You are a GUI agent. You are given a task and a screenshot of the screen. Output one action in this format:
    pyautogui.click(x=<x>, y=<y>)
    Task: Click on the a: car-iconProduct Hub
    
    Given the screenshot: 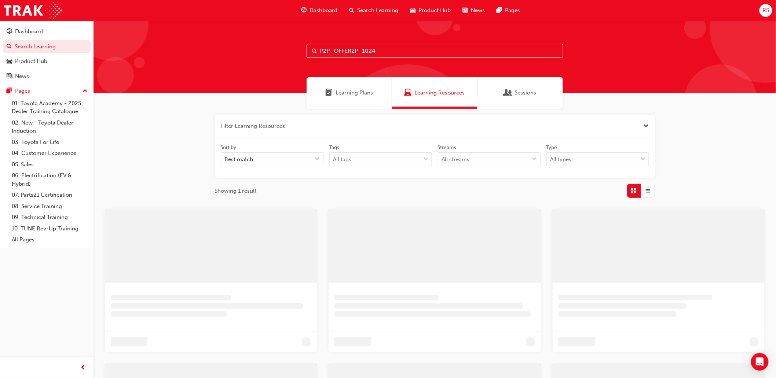 What is the action you would take?
    pyautogui.click(x=430, y=10)
    